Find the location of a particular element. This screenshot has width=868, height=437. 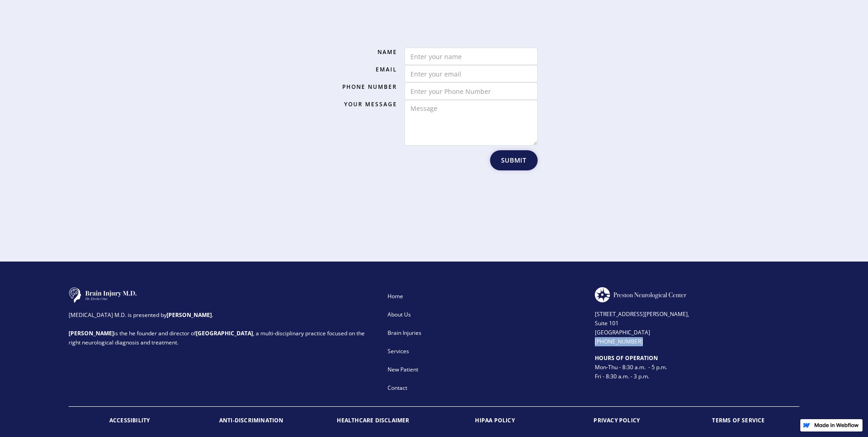

a: New Patient is located at coordinates (485, 370).